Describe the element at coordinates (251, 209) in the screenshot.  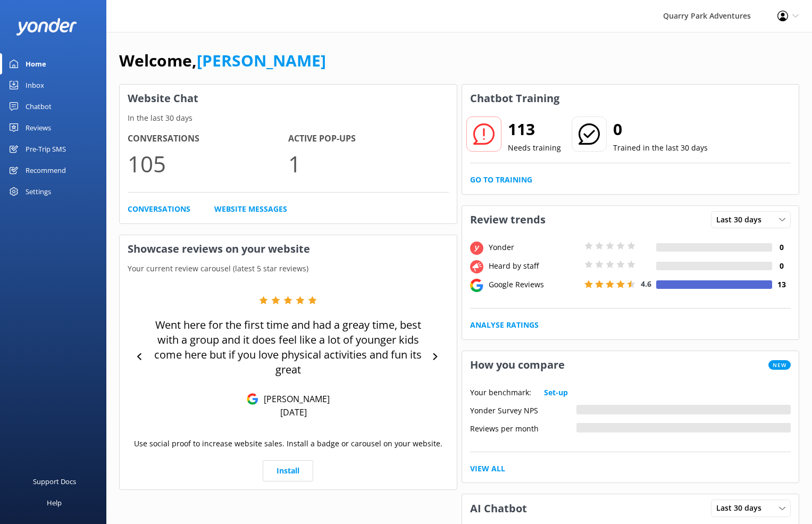
I see `a: Website Messages` at that location.